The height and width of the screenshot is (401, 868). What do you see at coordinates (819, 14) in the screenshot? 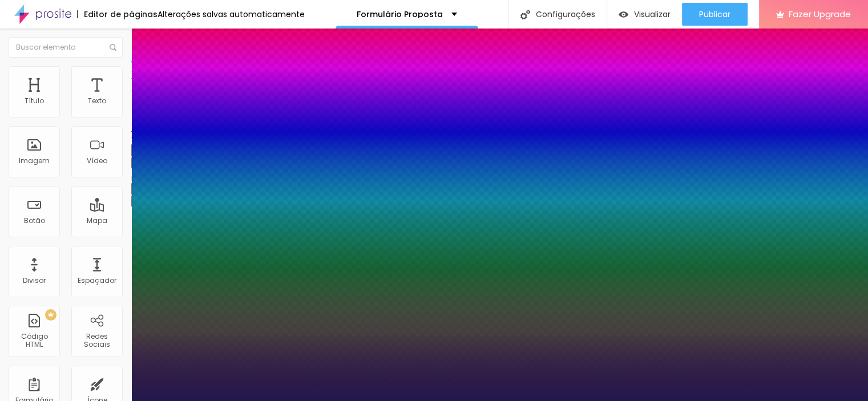
I see `span: Fazer Upgrade` at bounding box center [819, 14].